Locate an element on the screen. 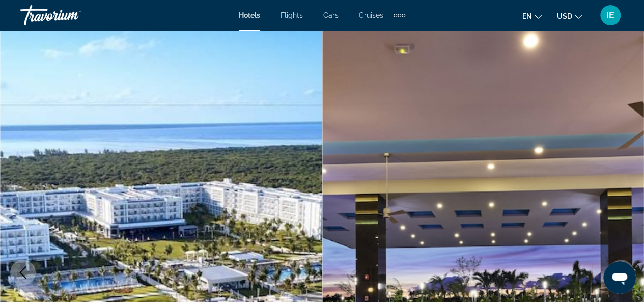 This screenshot has height=302, width=644. button: Next image is located at coordinates (621, 273).